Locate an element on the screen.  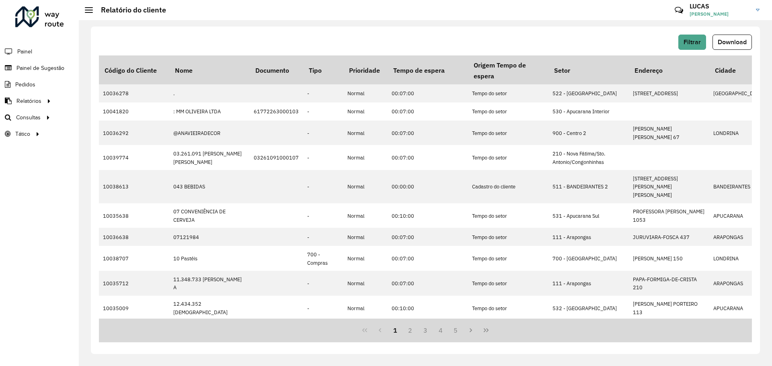
font: 10041820 is located at coordinates (116, 111).